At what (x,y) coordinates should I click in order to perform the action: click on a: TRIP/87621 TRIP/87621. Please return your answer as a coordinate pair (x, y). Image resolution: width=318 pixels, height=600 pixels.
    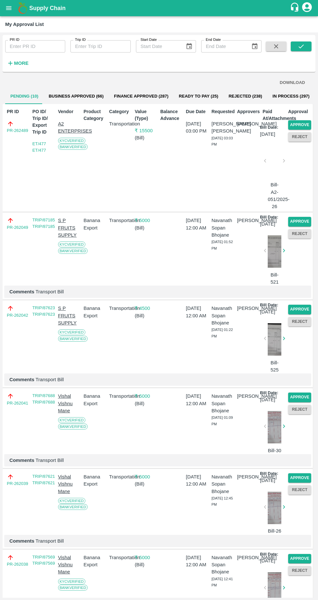
    Looking at the image, I should click on (43, 480).